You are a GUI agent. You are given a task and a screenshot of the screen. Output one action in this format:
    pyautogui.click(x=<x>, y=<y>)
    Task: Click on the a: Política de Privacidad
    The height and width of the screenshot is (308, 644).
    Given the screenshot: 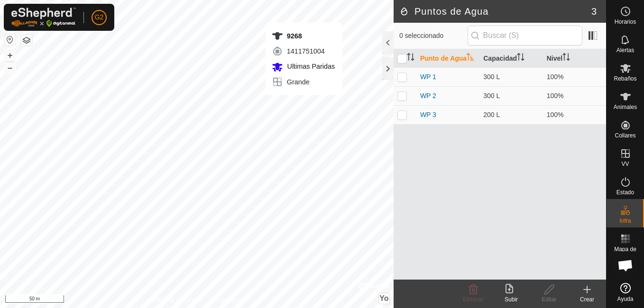 What is the action you would take?
    pyautogui.click(x=175, y=300)
    